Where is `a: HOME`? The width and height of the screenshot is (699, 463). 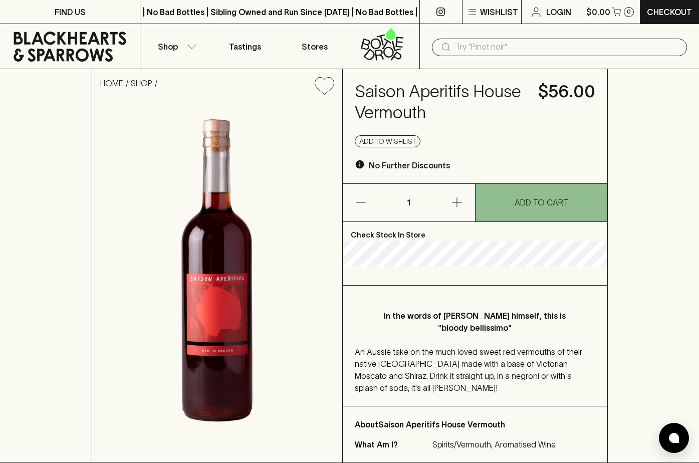 a: HOME is located at coordinates (112, 83).